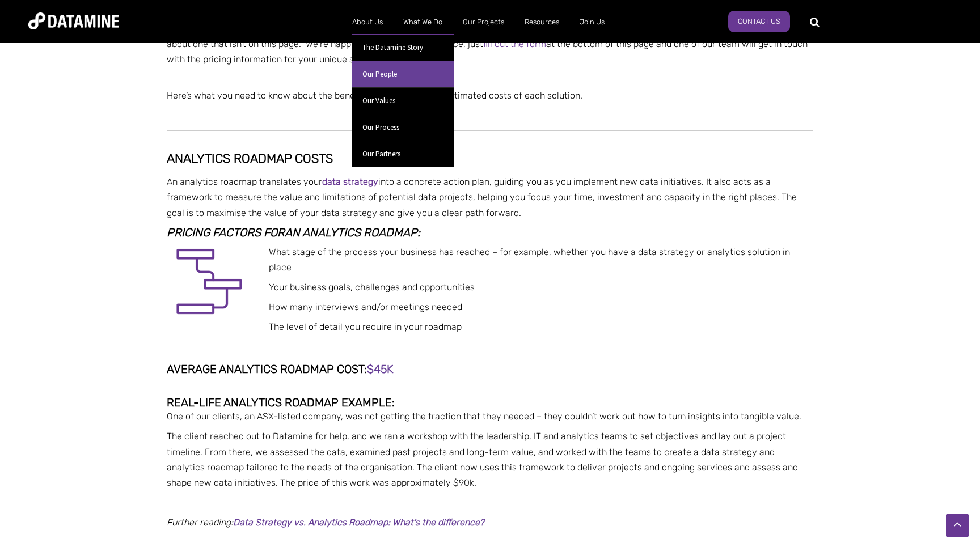 This screenshot has height=543, width=980. Describe the element at coordinates (250, 158) in the screenshot. I see `span: Analytics roadmap costs` at that location.